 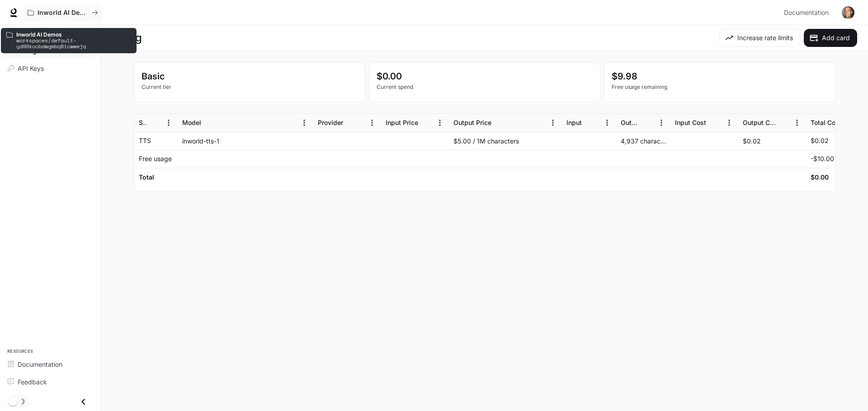 I want to click on p: $0.02, so click(x=819, y=141).